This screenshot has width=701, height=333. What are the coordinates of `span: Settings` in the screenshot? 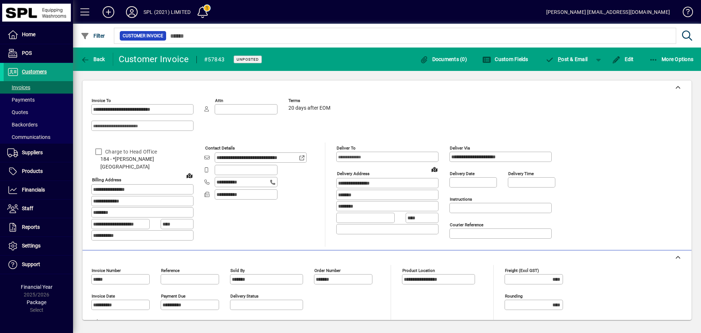 It's located at (31, 245).